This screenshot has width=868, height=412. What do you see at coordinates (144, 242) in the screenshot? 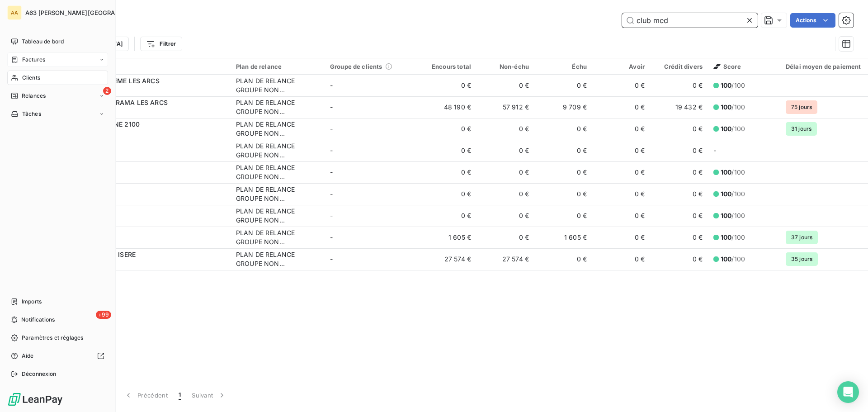
I see `span: C630179900` at bounding box center [144, 242].